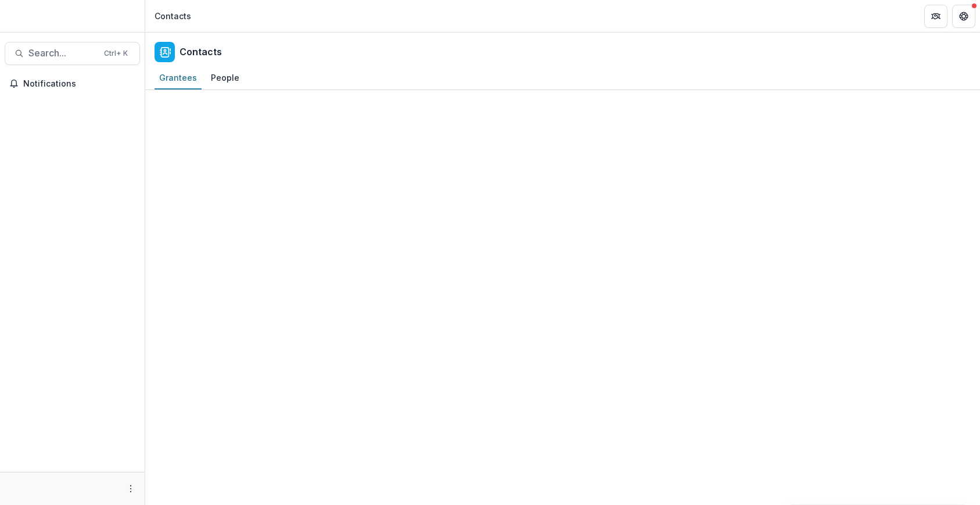 This screenshot has width=980, height=505. Describe the element at coordinates (964, 16) in the screenshot. I see `button: Get Help` at that location.